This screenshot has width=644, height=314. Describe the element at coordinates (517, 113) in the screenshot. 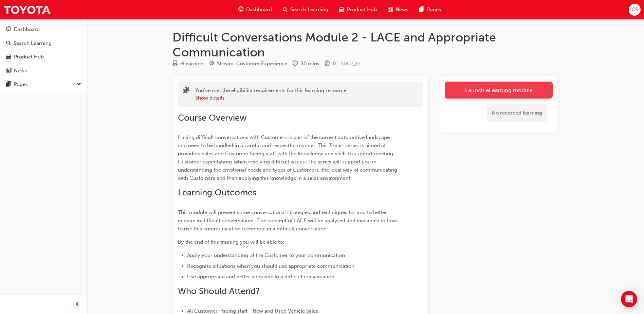

I see `div: No recorded learning` at that location.